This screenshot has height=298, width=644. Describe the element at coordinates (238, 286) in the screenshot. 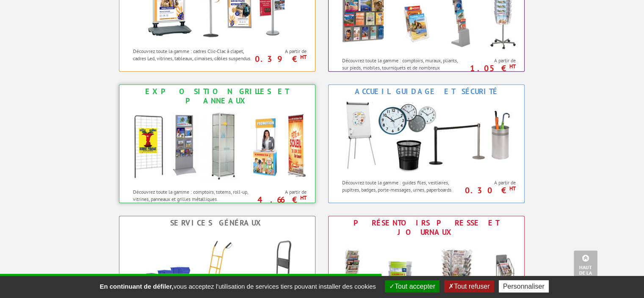

I see `span: vous acceptez l'utilisation de services tiers pouvant installer des cookies` at that location.